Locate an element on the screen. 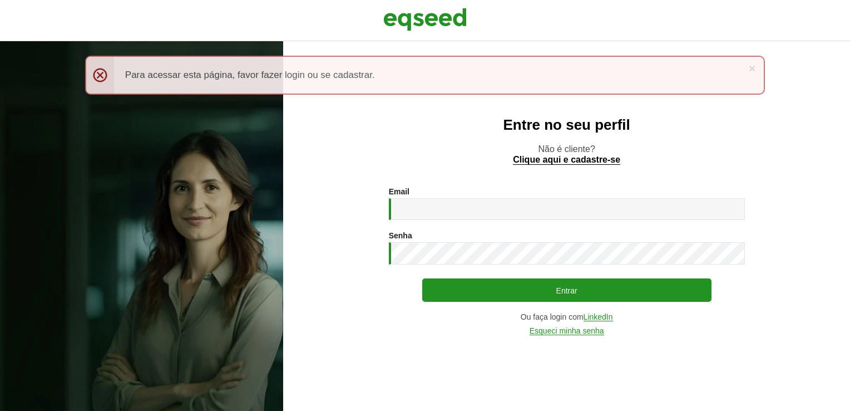 Image resolution: width=850 pixels, height=411 pixels. img: EqSeed Logo is located at coordinates (425, 19).